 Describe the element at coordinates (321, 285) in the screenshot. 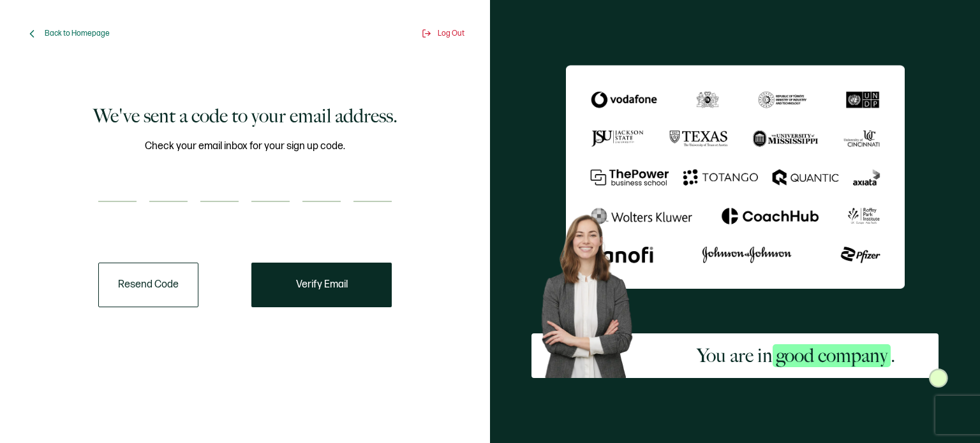

I see `span: Verify Email` at that location.